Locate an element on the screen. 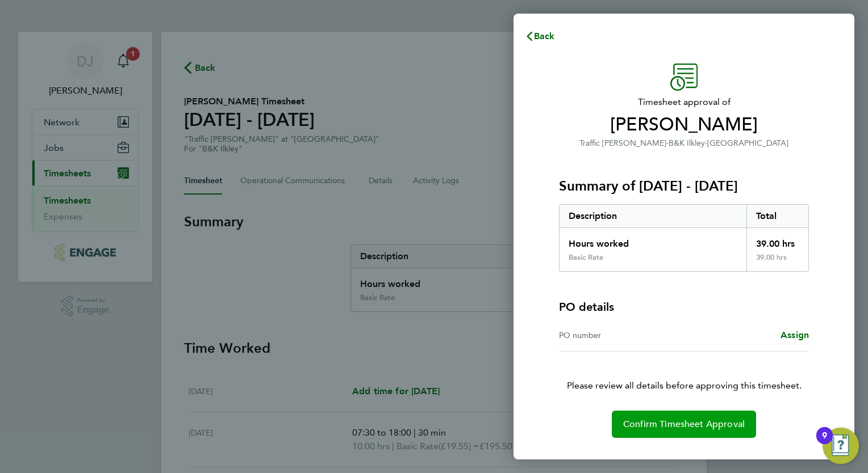 The image size is (868, 473). button: Back is located at coordinates (540, 36).